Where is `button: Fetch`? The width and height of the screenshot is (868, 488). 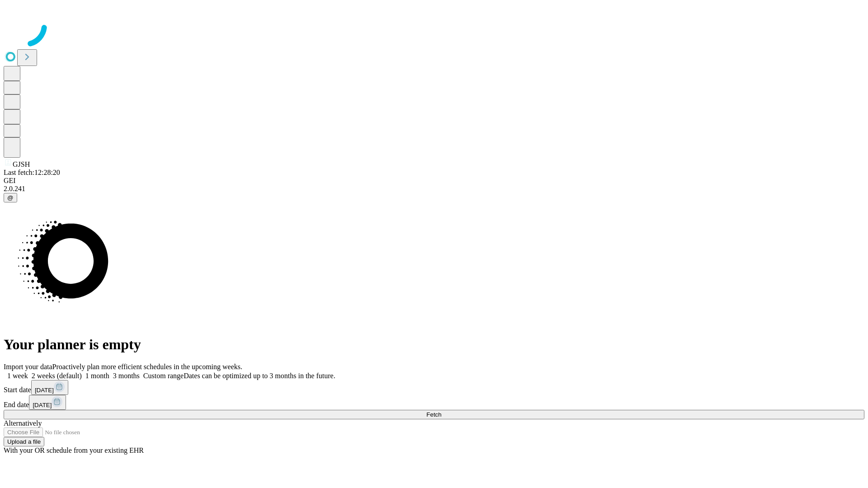
button: Fetch is located at coordinates (434, 414).